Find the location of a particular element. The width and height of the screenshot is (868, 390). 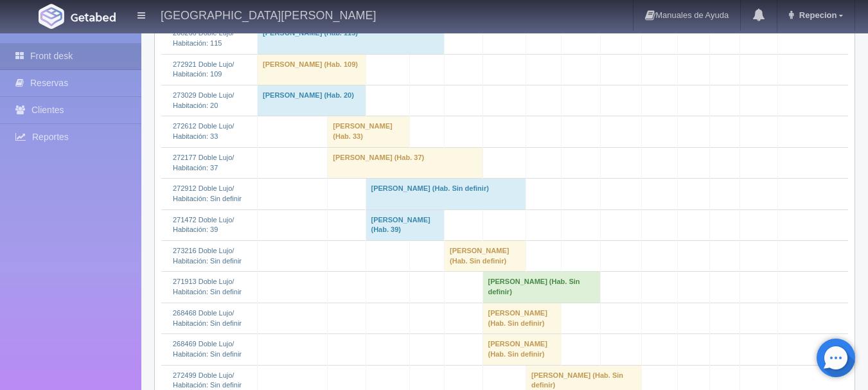

a: 271472 Doble Lujo/Habitación: 39 is located at coordinates (203, 225).